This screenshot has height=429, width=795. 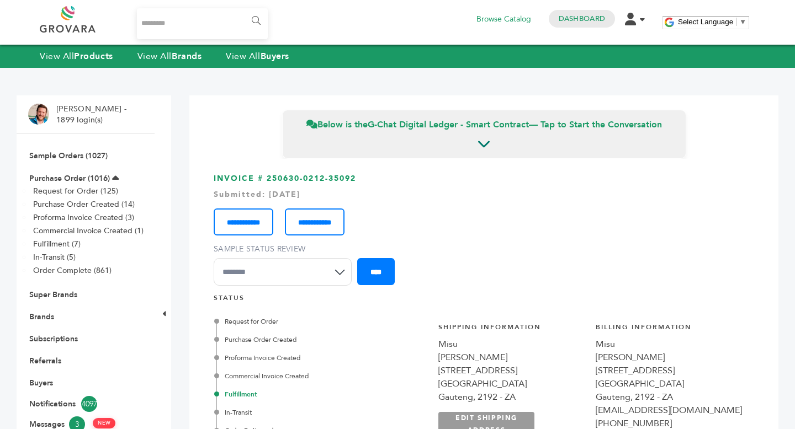 I want to click on div: Purchase Order Created, so click(x=310, y=340).